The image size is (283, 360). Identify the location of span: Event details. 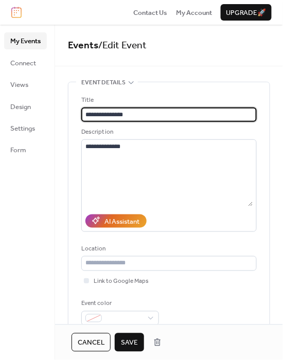
(103, 83).